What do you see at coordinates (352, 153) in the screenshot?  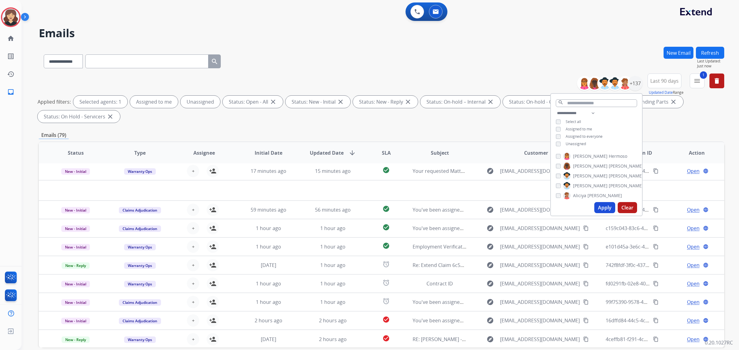 I see `mat-icon: arrow_downward` at bounding box center [352, 153].